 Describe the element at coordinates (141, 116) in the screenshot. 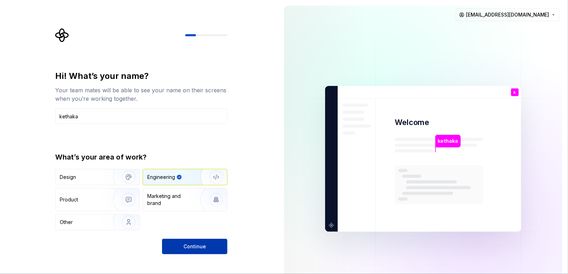

I see `input: Han Solo` at that location.